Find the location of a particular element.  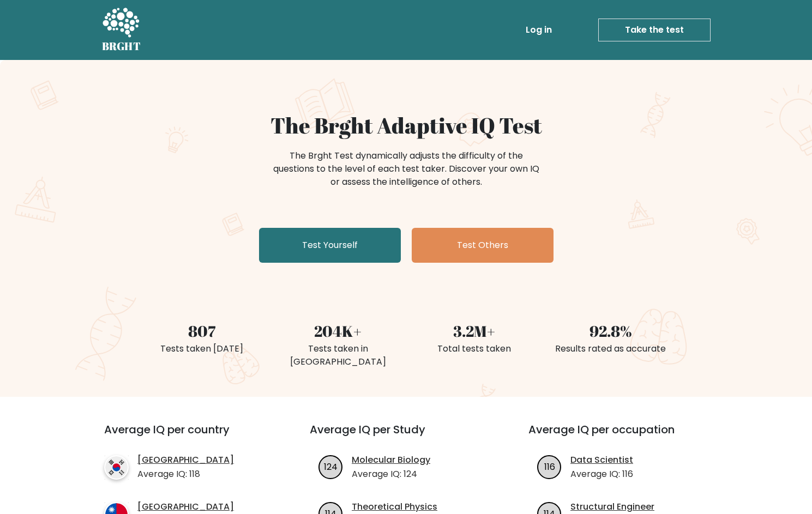

div: 92.8% is located at coordinates (611, 331).